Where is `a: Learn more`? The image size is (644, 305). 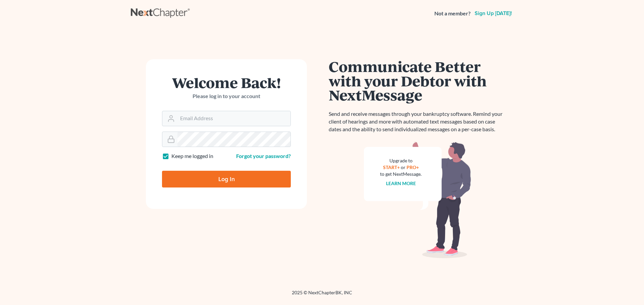
a: Learn more is located at coordinates (401, 183).